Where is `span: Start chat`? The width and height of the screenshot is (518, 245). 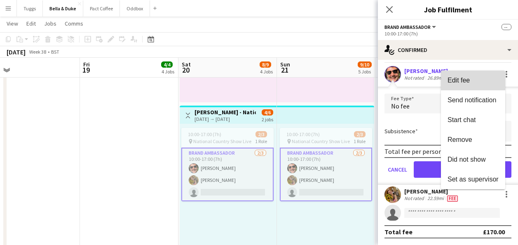 span: Start chat is located at coordinates (461, 119).